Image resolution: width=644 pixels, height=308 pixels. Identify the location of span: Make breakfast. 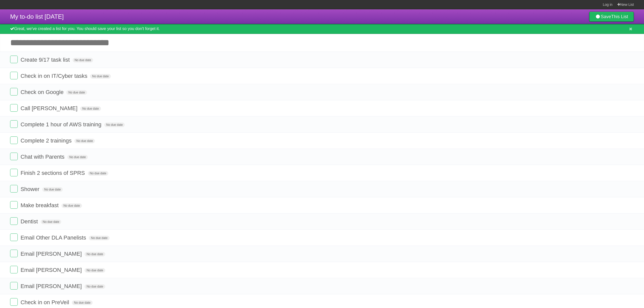
(40, 205).